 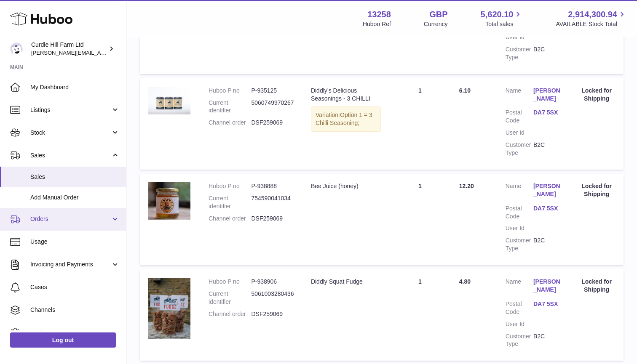 I want to click on span: My Dashboard, so click(x=75, y=87).